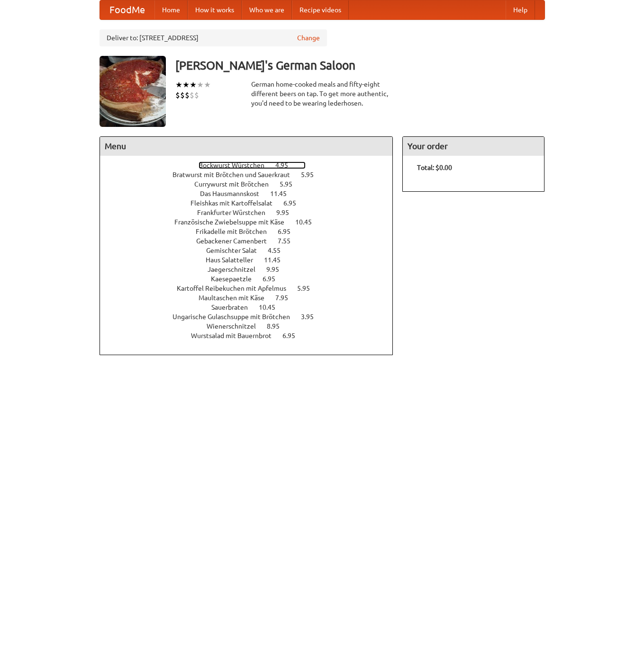 The image size is (644, 670). Describe the element at coordinates (236, 204) in the screenshot. I see `span: Fleishkas mit Kartoffelsalat` at that location.